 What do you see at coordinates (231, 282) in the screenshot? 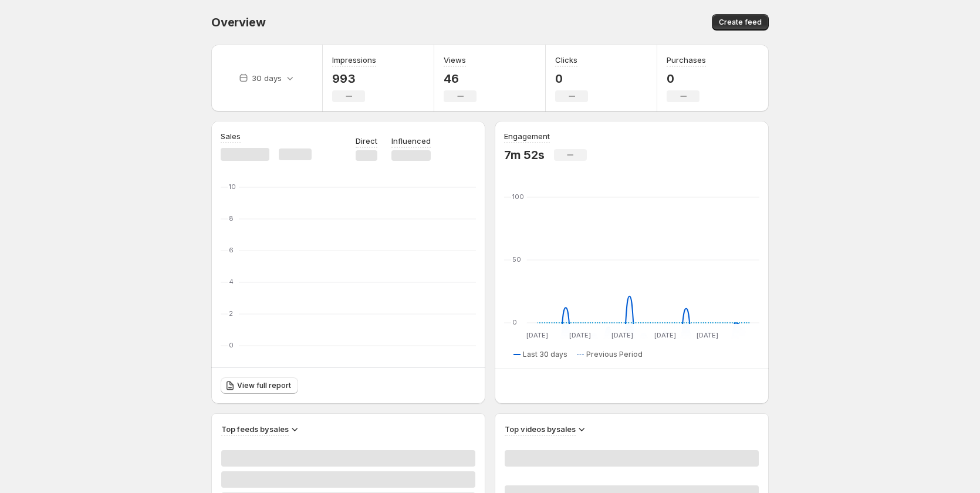
I see `text: 4` at bounding box center [231, 282].